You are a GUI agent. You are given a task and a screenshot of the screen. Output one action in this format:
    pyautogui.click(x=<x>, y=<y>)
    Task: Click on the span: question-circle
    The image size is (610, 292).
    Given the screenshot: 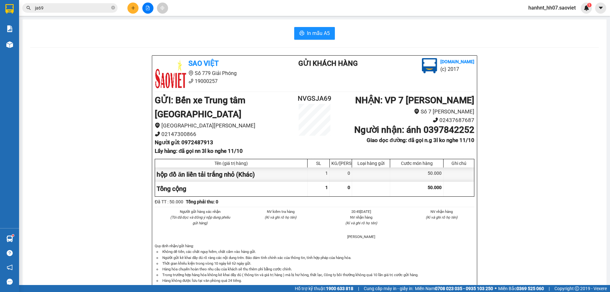 What is the action you would take?
    pyautogui.click(x=10, y=253)
    